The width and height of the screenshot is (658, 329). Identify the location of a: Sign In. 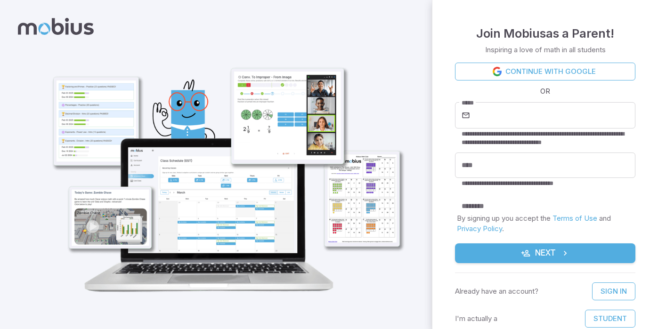
(614, 292).